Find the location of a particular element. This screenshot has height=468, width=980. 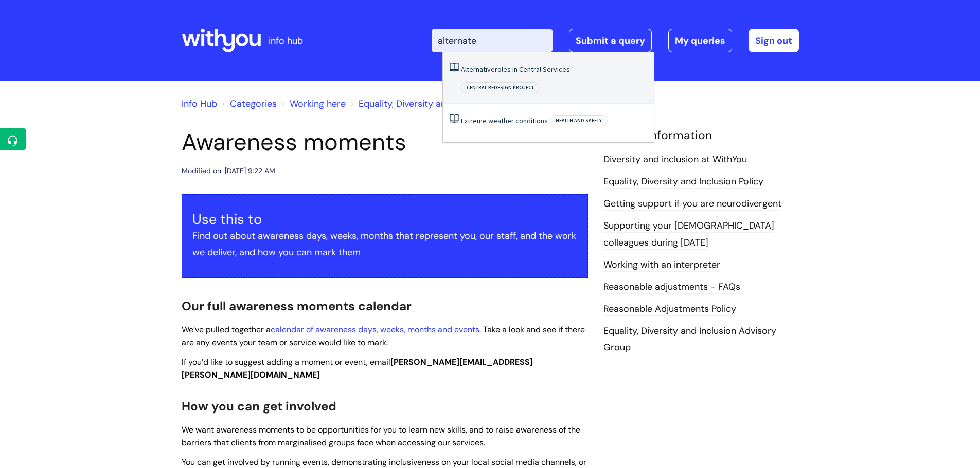

a: Equality, Diversity and Inclusion is located at coordinates (425, 104).